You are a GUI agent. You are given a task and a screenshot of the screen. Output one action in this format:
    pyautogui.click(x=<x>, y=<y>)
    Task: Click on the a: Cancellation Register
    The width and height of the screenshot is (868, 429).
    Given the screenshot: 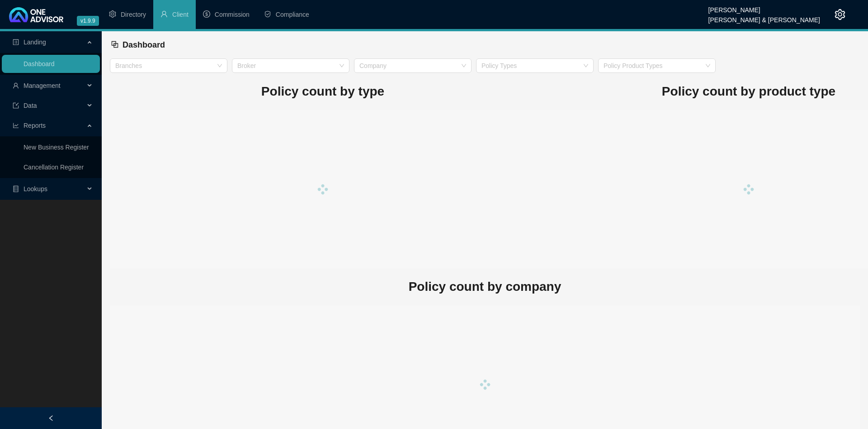 What is the action you would take?
    pyautogui.click(x=54, y=167)
    